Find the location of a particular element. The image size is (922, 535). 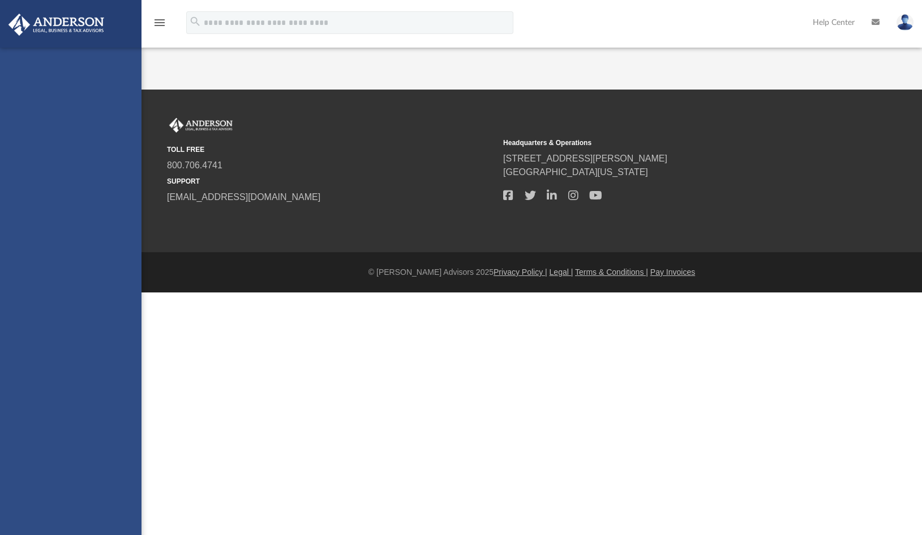

a: Legal | is located at coordinates (562, 272).